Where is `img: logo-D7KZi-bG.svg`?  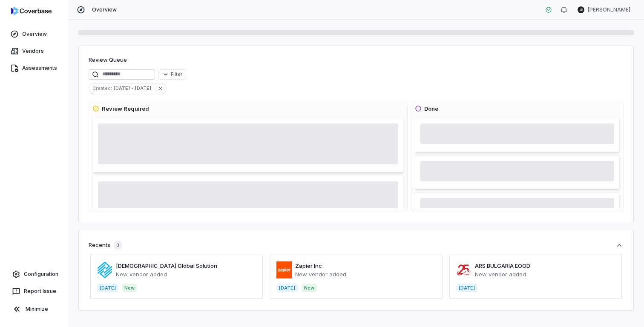
img: logo-D7KZi-bG.svg is located at coordinates (31, 11).